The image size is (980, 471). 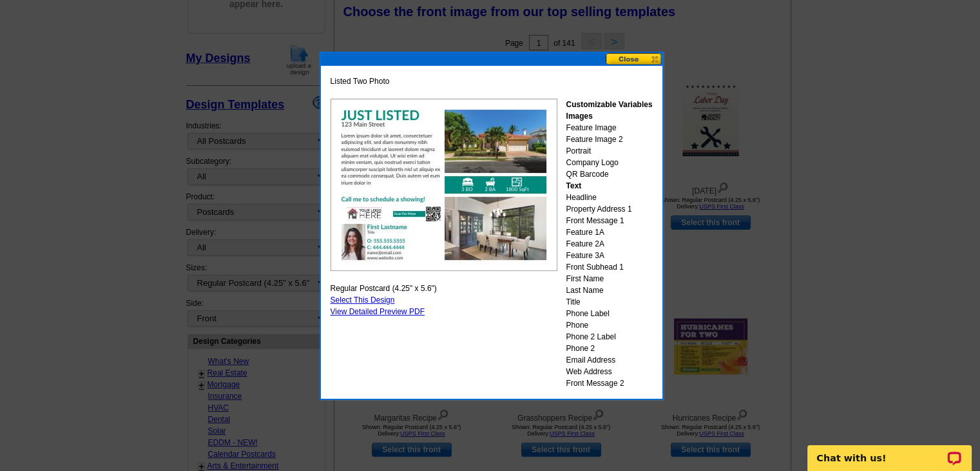 What do you see at coordinates (82, 28) in the screenshot?
I see `p: Chat with us!` at bounding box center [82, 28].